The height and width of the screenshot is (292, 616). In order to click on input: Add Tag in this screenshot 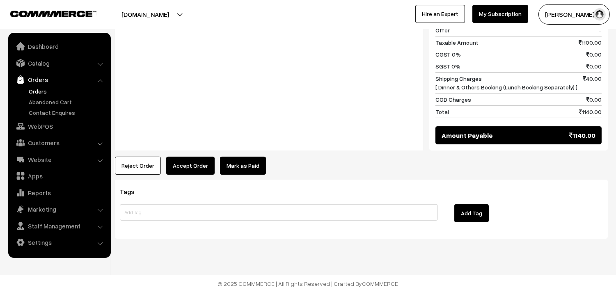, I will do `click(279, 212)`.